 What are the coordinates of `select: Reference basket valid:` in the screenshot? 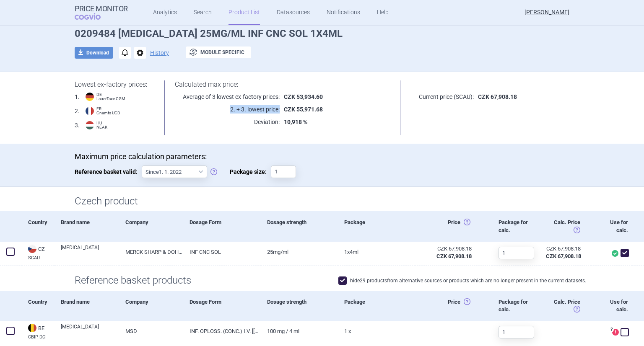 It's located at (174, 172).